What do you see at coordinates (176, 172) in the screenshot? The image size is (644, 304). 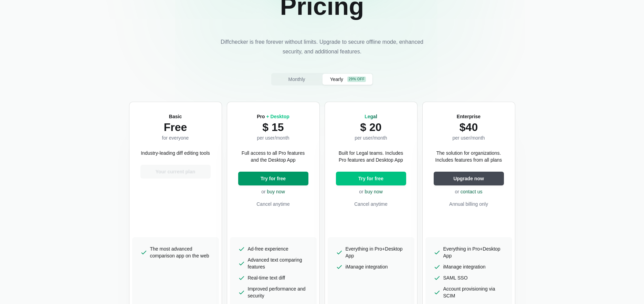 I see `span: Your current plan` at bounding box center [176, 172].